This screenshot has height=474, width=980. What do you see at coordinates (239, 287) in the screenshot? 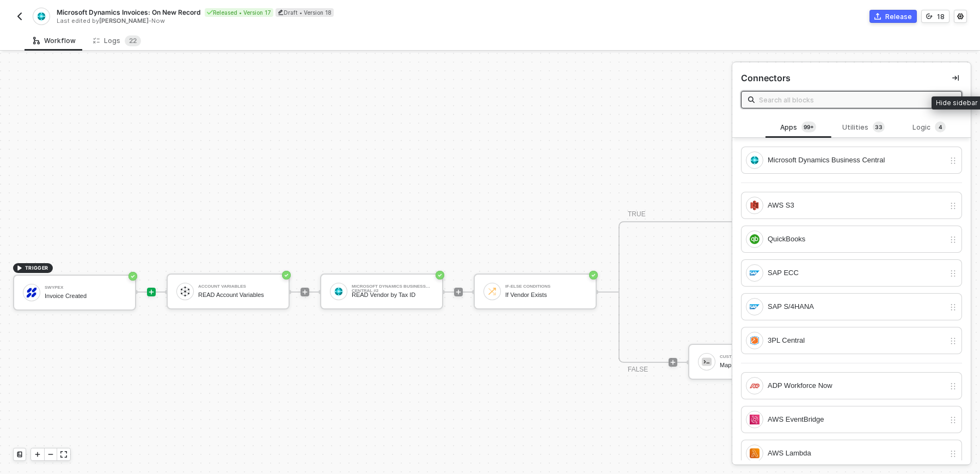
I see `div: Account Variables` at bounding box center [239, 287].